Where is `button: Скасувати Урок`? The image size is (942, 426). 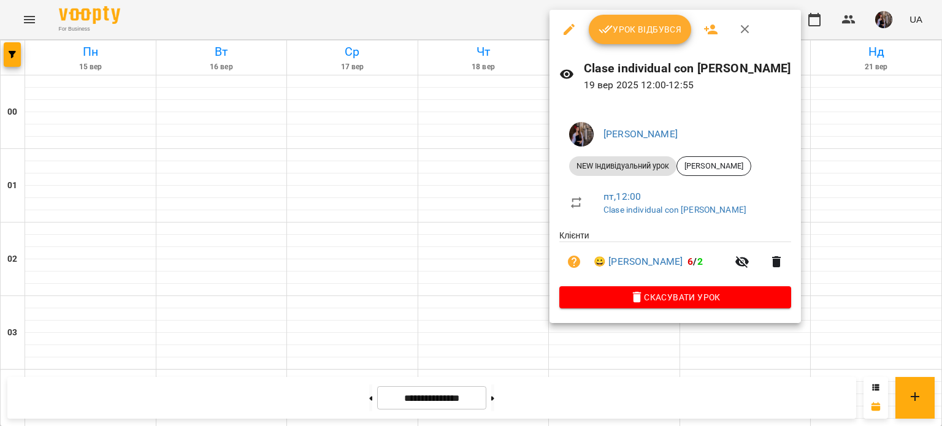 button: Скасувати Урок is located at coordinates (675, 297).